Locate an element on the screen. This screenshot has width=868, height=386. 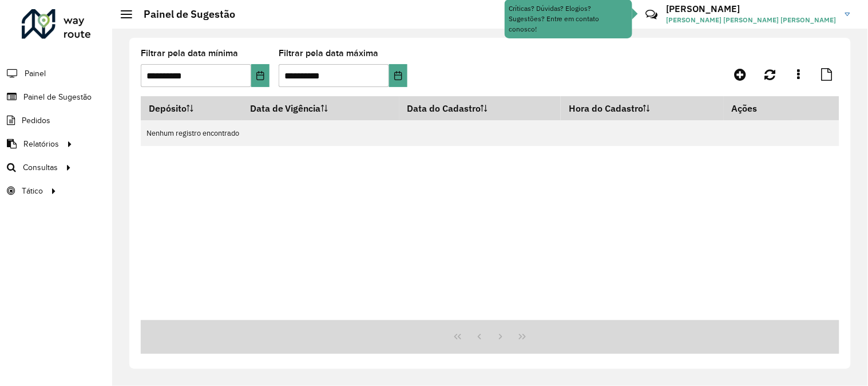
a: Contato Rápido is located at coordinates (652, 14).